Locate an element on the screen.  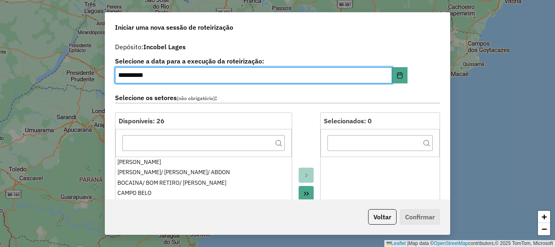
div: Map data © contributors,© 2025 TomTom, Microsoft is located at coordinates (470, 243).